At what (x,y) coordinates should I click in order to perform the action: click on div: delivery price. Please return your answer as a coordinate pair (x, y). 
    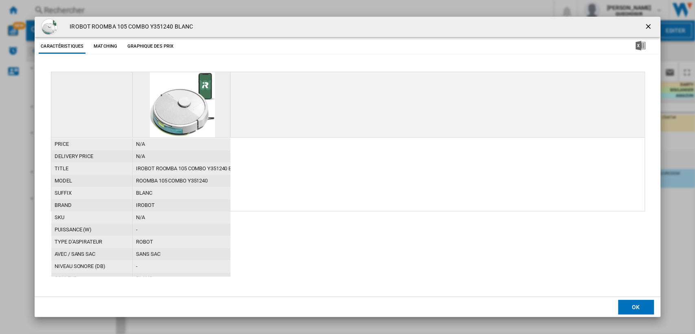
    Looking at the image, I should click on (92, 156).